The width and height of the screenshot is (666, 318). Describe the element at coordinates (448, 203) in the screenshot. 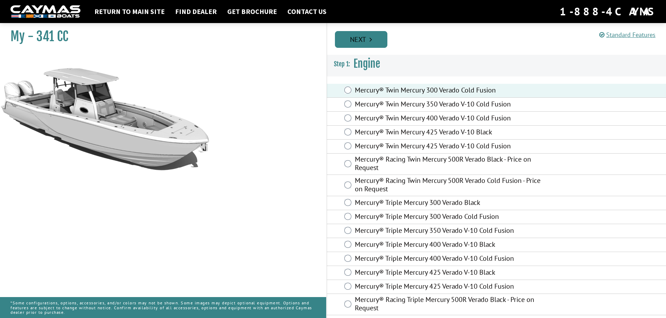

I see `label: Mercury® Triple Mercury 300 Verado Black` at that location.